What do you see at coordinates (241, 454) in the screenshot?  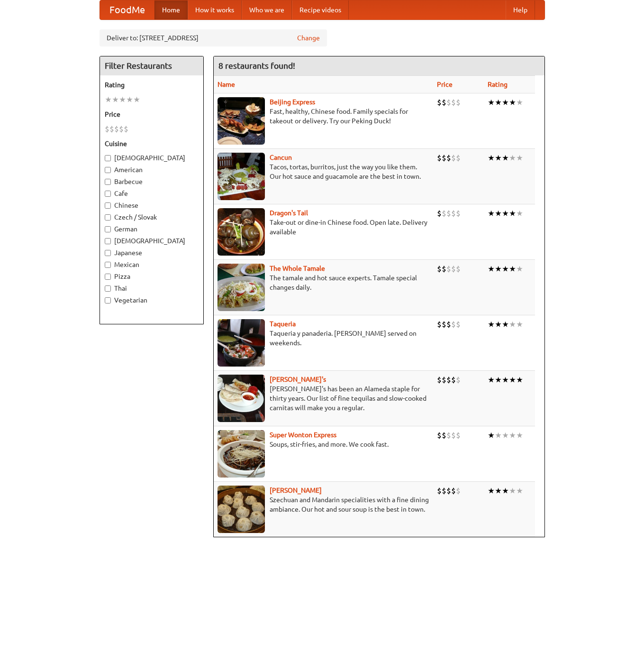 I see `img: superwonton.jpg` at bounding box center [241, 454].